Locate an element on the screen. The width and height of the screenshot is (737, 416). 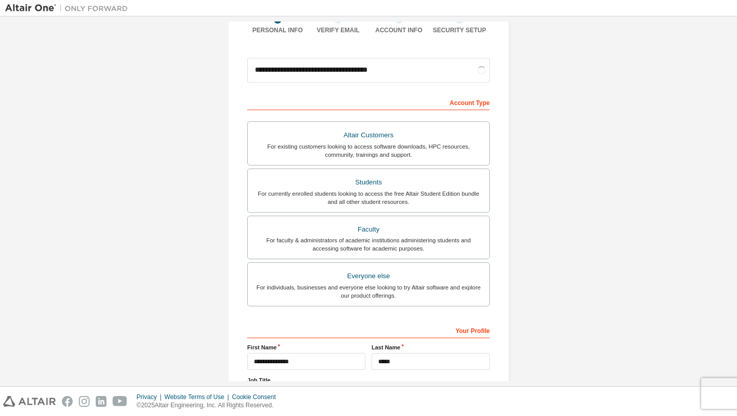
img: instagram.svg is located at coordinates (84, 401).